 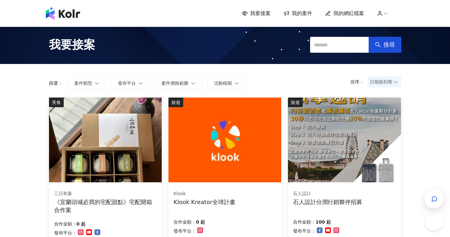 What do you see at coordinates (349, 13) in the screenshot?
I see `span: 我的網紅檔案` at bounding box center [349, 13].